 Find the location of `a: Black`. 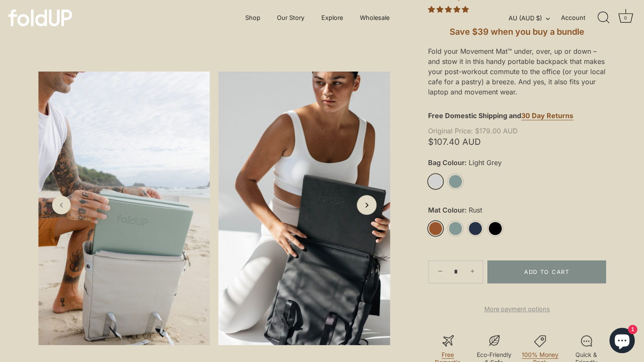

a: Black is located at coordinates (495, 228).